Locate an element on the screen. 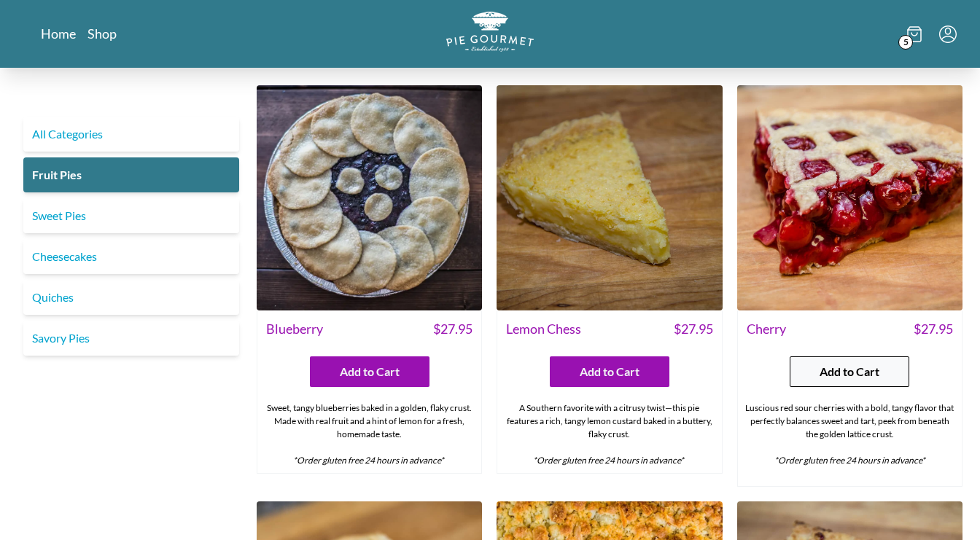  a: Sweet Pies is located at coordinates (132, 216).